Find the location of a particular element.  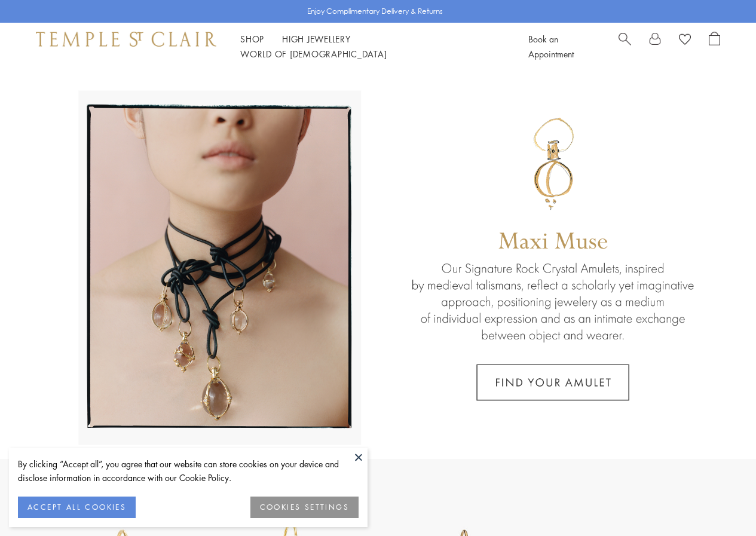

div: By clicking “Accept all”, you agree that our website can store cookies on your device and disclos... is located at coordinates (188, 471).